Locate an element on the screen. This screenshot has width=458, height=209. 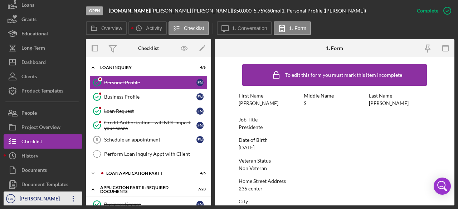
label: 1. Form is located at coordinates (298, 28).